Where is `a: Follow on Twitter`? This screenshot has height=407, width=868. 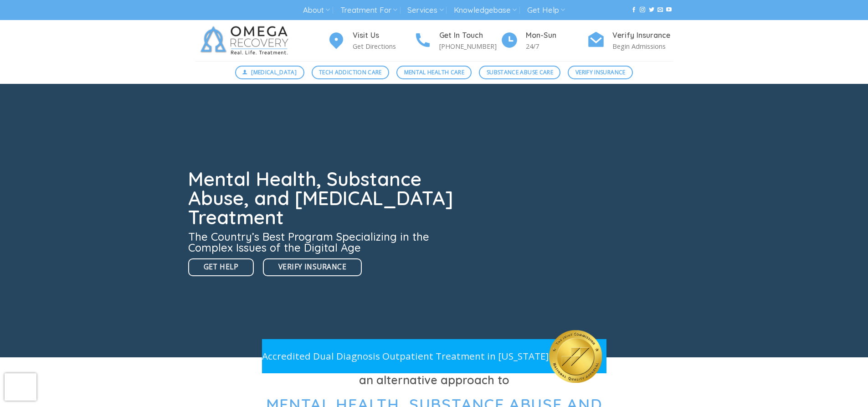
a: Follow on Twitter is located at coordinates (651, 10).